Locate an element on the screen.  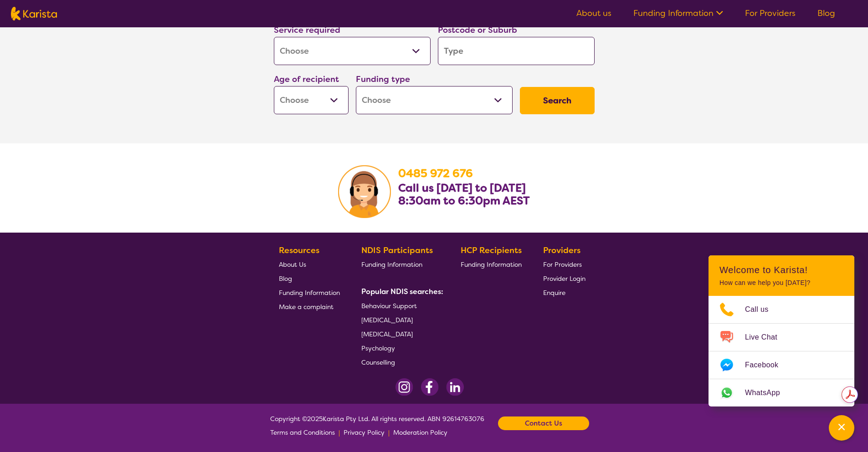
b: 8:30am to 6:30pm AEST is located at coordinates (464, 201).